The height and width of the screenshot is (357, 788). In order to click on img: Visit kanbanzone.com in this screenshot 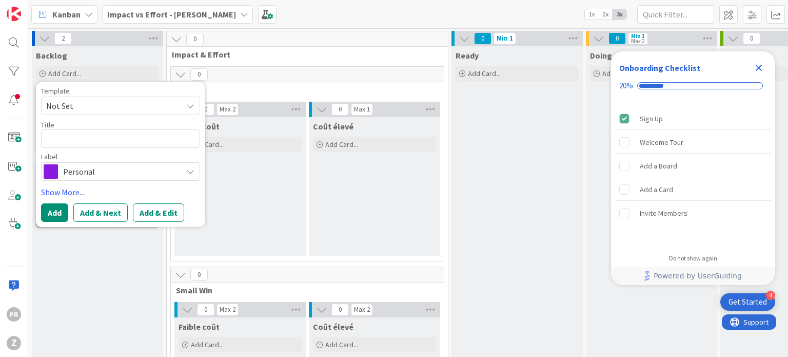, I will do `click(14, 14)`.